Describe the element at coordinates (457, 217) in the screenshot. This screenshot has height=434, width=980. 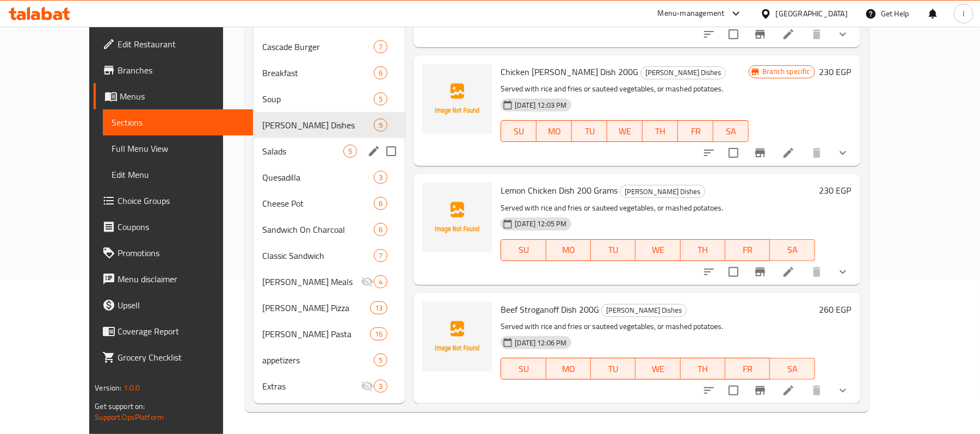
I see `img: Lemon Chicken Dish 200 Grams` at that location.